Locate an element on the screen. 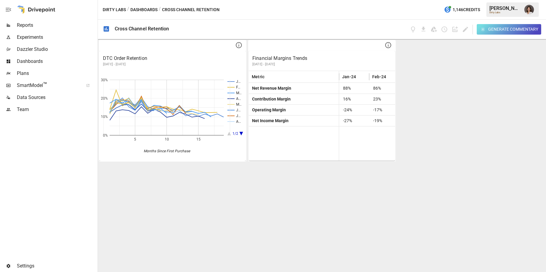  span: -19% is located at coordinates (384, 121).